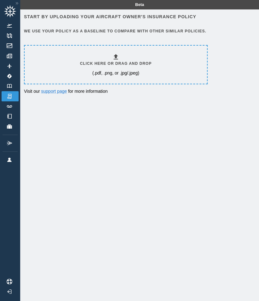 The height and width of the screenshot is (301, 259). Describe the element at coordinates (115, 31) in the screenshot. I see `h6: We use your policy as a baseline to compare with other similar policies.` at that location.